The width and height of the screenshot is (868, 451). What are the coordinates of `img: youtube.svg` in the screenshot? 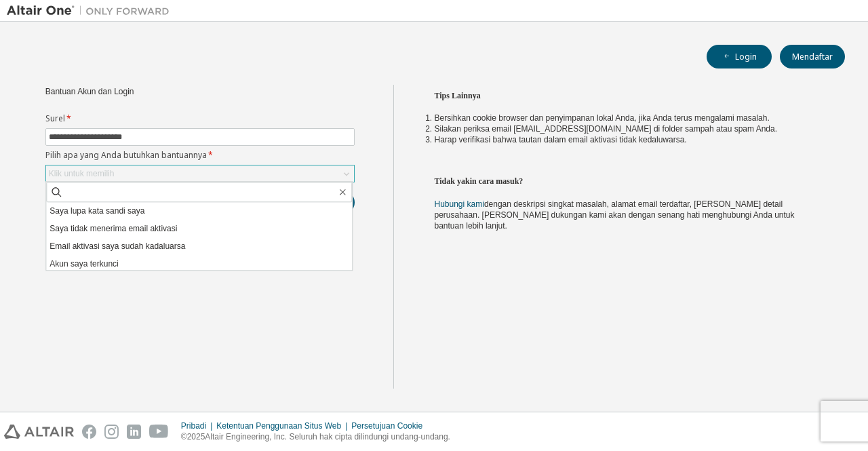 It's located at (159, 431).